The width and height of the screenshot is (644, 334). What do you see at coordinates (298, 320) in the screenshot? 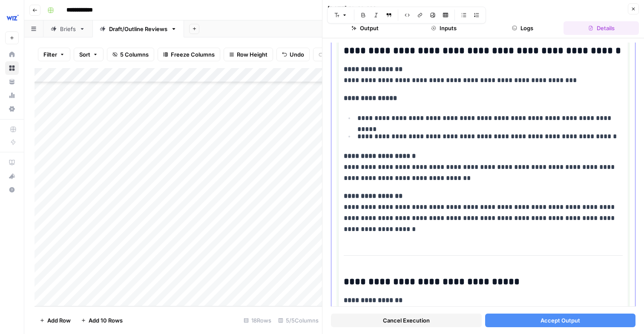
I see `div: 5/5 Columns` at bounding box center [298, 320].